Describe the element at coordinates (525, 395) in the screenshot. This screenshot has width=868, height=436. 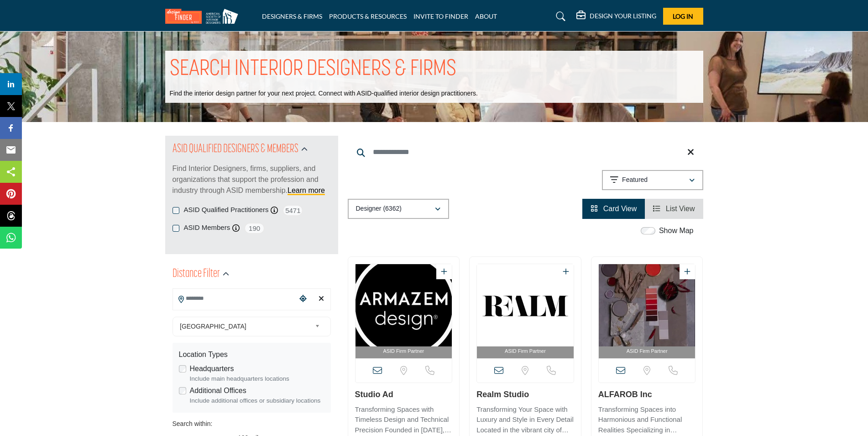
I see `h3: Realm Studio` at that location.